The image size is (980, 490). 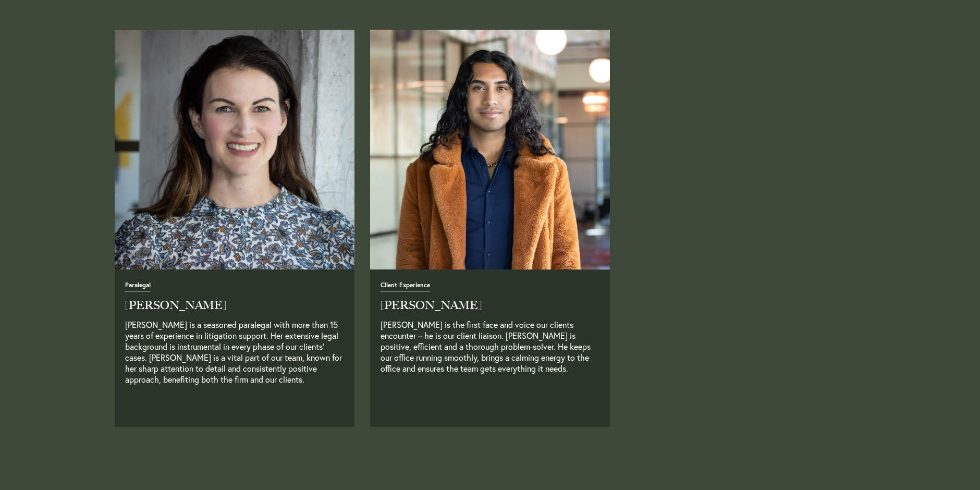 I want to click on img: susan_gadberry.jpg, so click(x=234, y=150).